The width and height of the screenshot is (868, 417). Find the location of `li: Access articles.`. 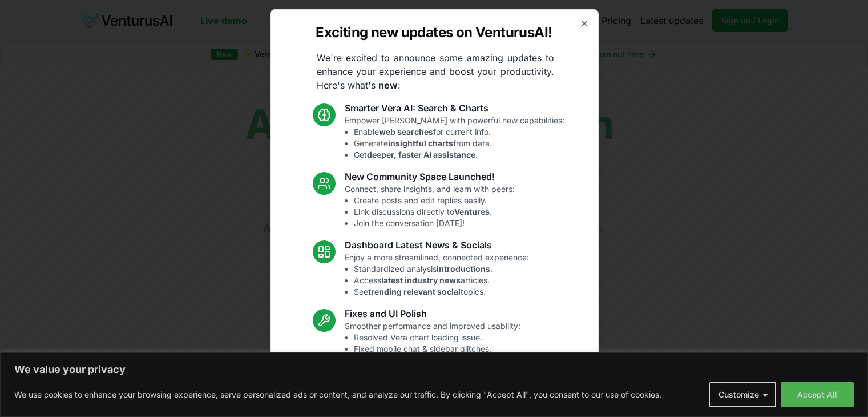

li: Access articles. is located at coordinates (441, 281).